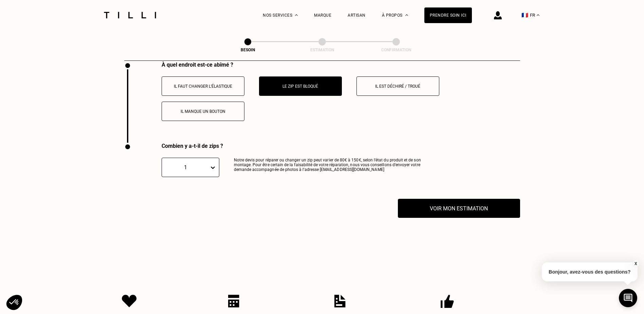  Describe the element at coordinates (248, 50) in the screenshot. I see `div: Besoin` at that location.